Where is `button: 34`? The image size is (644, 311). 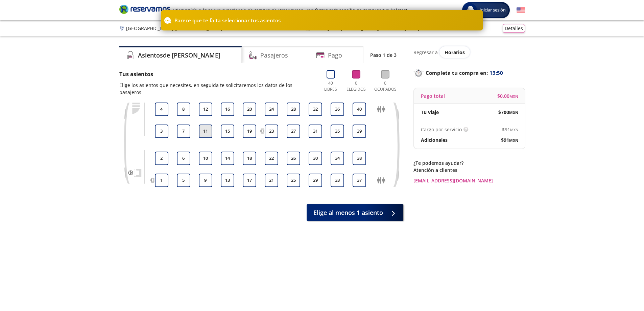 button: 34 is located at coordinates (338, 159).